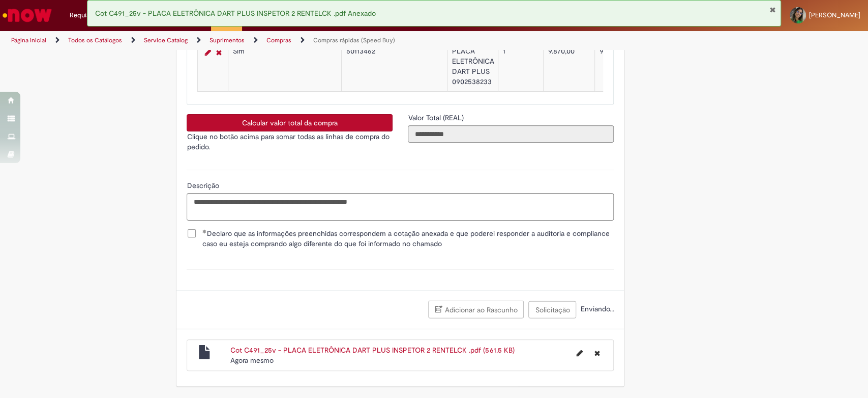 The width and height of the screenshot is (868, 398). What do you see at coordinates (473, 67) in the screenshot?
I see `td: PLACA ELETRÔNICA DART PLUS 0902538233` at bounding box center [473, 67].